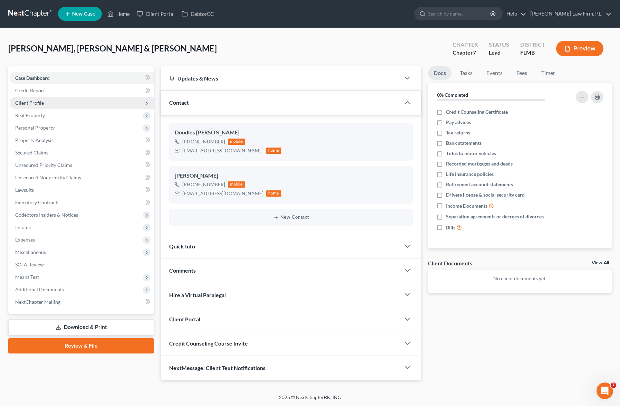  Describe the element at coordinates (29, 264) in the screenshot. I see `span: SOFA Review` at that location.